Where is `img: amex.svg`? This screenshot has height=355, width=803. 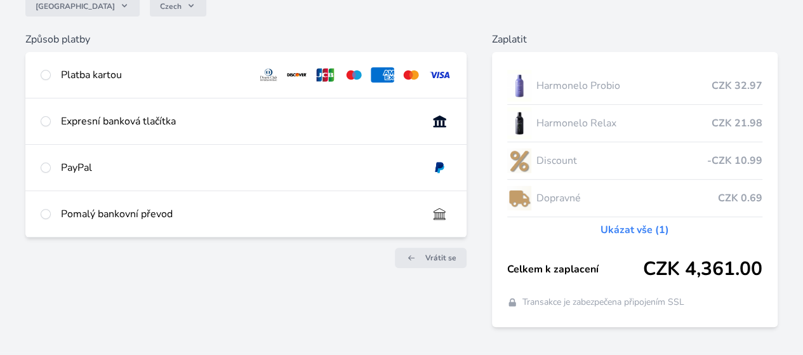
img: amex.svg is located at coordinates (382, 75).